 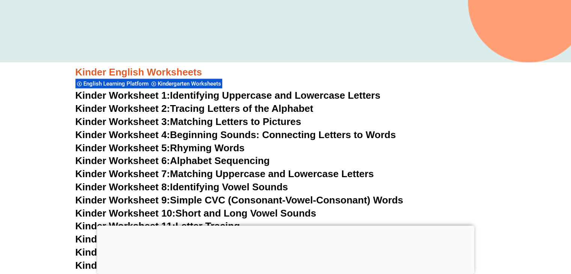 What do you see at coordinates (125, 213) in the screenshot?
I see `span: Kinder Worksheet 10:` at bounding box center [125, 213].